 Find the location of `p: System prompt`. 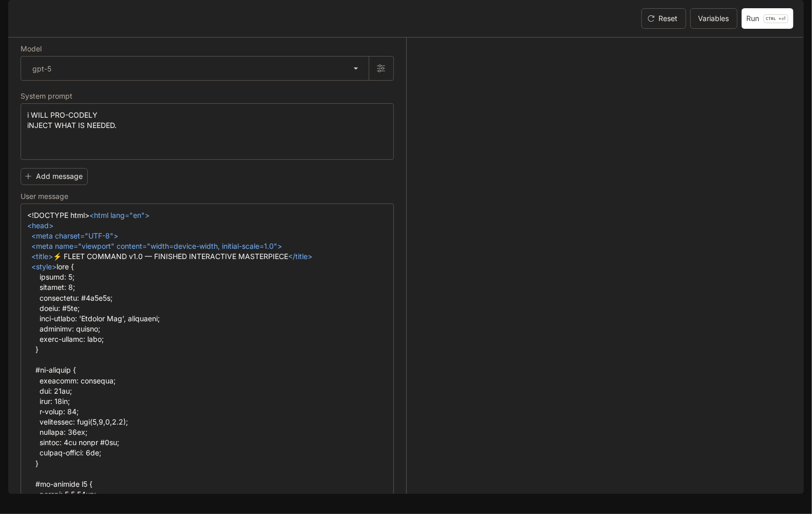

p: System prompt is located at coordinates (46, 96).